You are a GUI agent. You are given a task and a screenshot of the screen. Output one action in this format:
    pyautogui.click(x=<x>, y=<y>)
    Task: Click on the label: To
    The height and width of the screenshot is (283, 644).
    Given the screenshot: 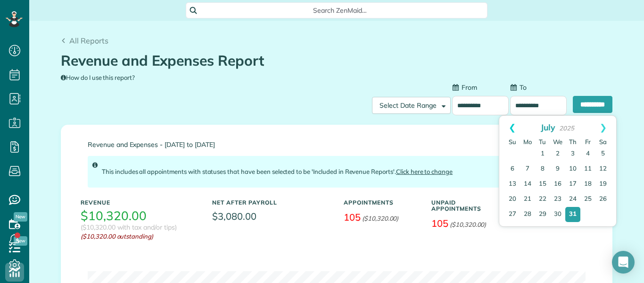 What is the action you would take?
    pyautogui.click(x=518, y=87)
    